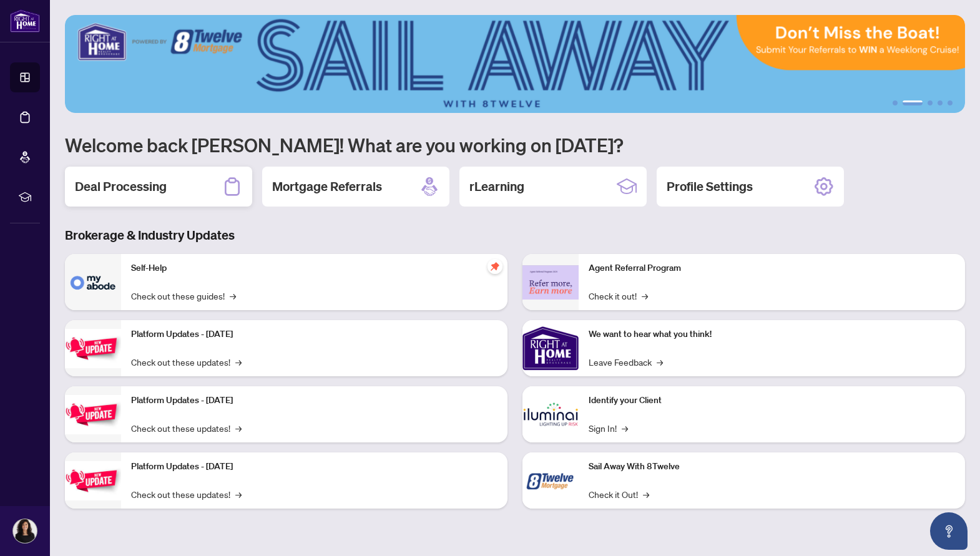 Image resolution: width=980 pixels, height=556 pixels. I want to click on button: Open asap, so click(949, 531).